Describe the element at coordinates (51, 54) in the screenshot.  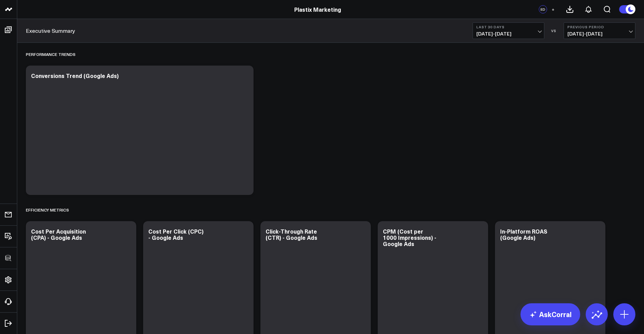
I see `div: Performance Trends` at that location.